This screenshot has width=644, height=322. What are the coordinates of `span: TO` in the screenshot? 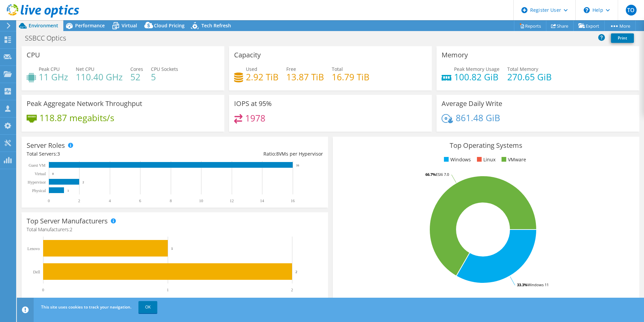 It's located at (631, 10).